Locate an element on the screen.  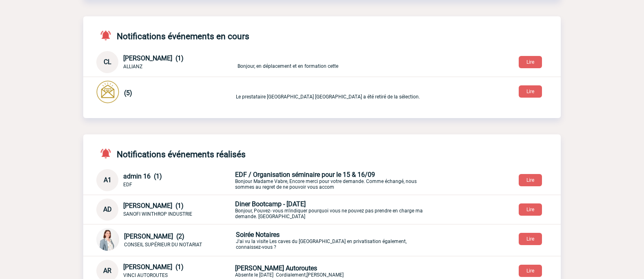
span: Soirée Notaires is located at coordinates (257, 234).